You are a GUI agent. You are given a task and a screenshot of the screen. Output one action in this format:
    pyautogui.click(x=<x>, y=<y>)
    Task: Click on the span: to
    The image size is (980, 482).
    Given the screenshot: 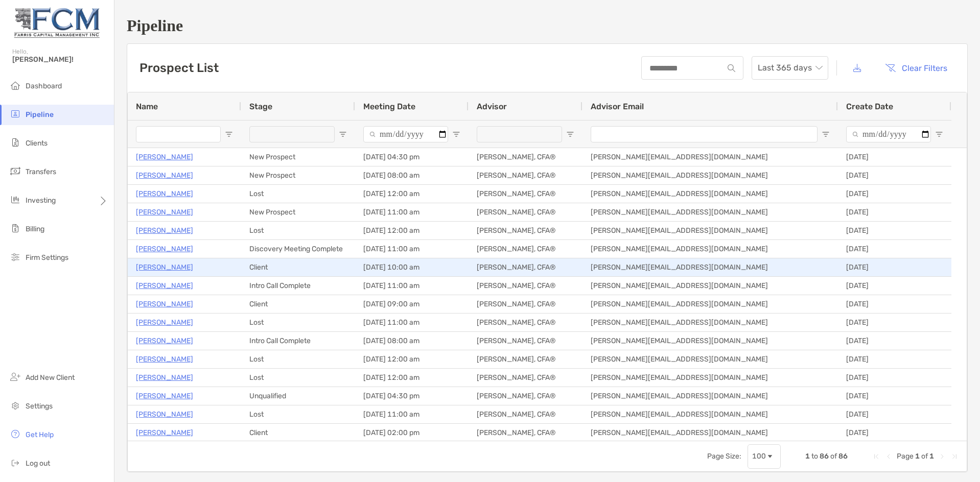 What is the action you would take?
    pyautogui.click(x=815, y=456)
    